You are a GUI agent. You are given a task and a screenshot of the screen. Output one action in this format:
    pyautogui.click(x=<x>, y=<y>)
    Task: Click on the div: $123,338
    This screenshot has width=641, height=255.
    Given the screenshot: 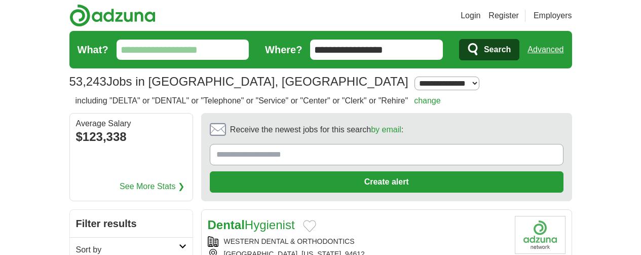 What is the action you would take?
    pyautogui.click(x=131, y=137)
    